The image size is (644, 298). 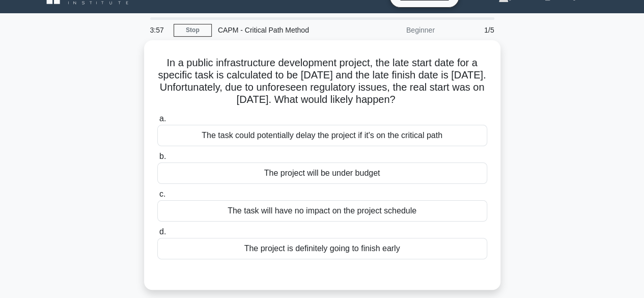 What do you see at coordinates (322, 211) in the screenshot?
I see `div: The task will have no impact on the project schedule` at bounding box center [322, 211].